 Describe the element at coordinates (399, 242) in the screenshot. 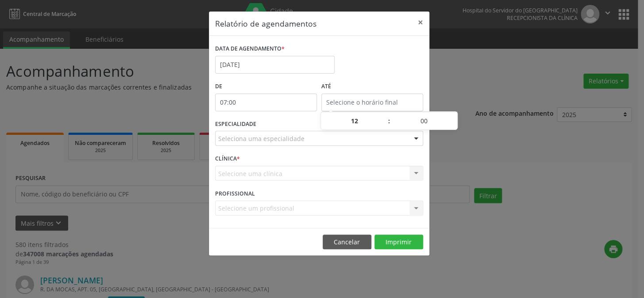

I see `button: Imprimir` at that location.